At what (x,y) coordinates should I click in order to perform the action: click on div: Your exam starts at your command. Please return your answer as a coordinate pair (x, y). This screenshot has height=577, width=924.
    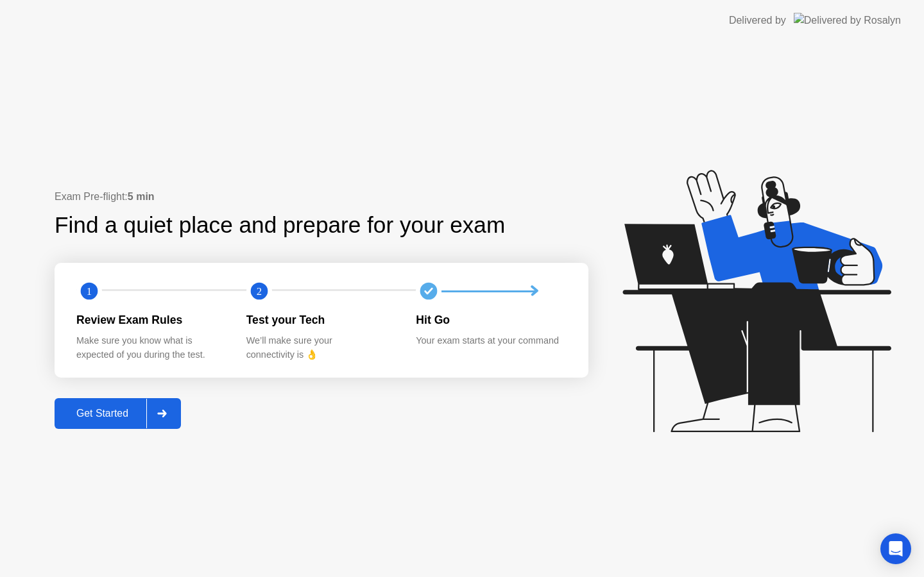
    Looking at the image, I should click on (490, 342).